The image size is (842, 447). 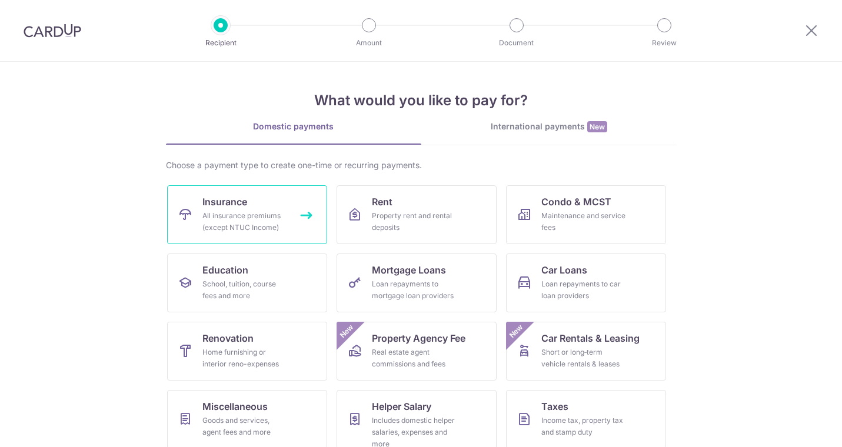 I want to click on span: Miscellaneous, so click(x=235, y=407).